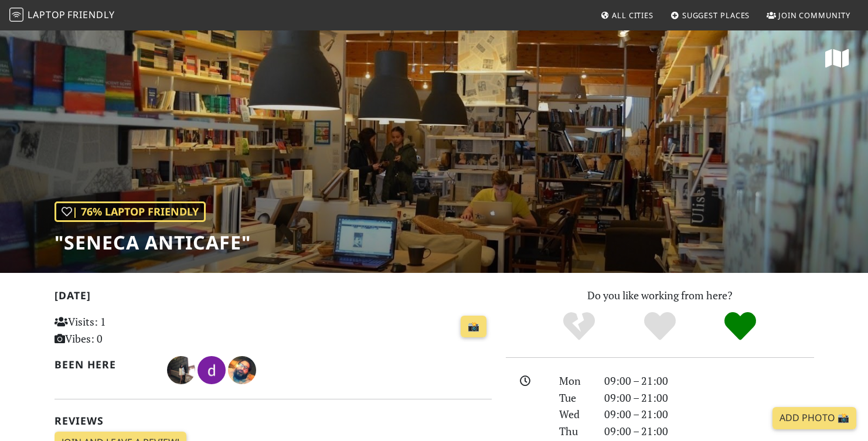 The width and height of the screenshot is (868, 441). Describe the element at coordinates (91, 14) in the screenshot. I see `span: Friendly` at that location.